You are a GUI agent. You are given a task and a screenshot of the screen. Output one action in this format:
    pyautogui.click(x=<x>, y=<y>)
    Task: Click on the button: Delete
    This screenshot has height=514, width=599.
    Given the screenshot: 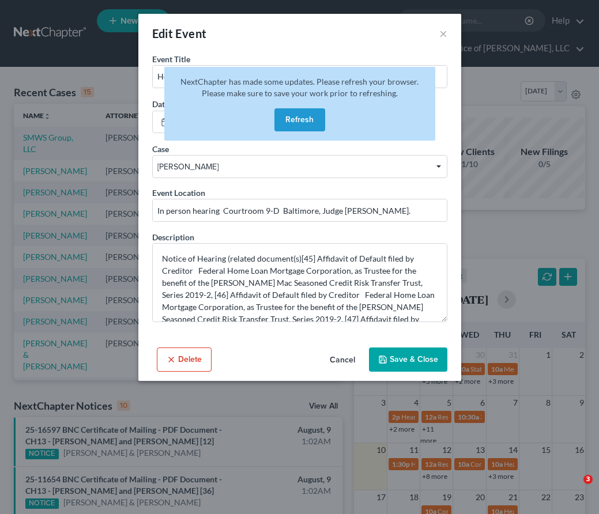 What is the action you would take?
    pyautogui.click(x=184, y=360)
    